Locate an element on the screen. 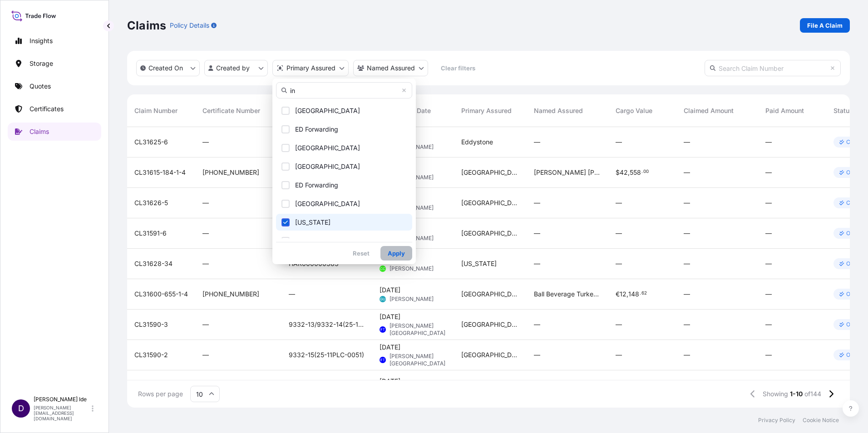 The image size is (868, 433). span: DJS International Services, Inc. is located at coordinates (341, 241).